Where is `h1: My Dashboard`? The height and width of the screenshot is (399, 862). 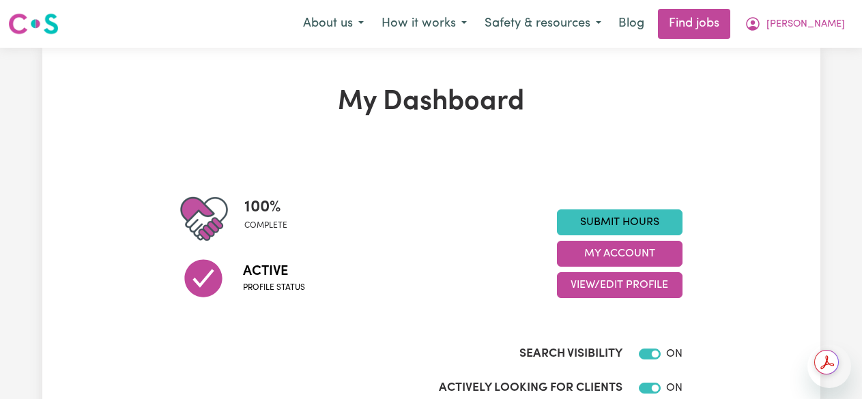 h1: My Dashboard is located at coordinates (431, 102).